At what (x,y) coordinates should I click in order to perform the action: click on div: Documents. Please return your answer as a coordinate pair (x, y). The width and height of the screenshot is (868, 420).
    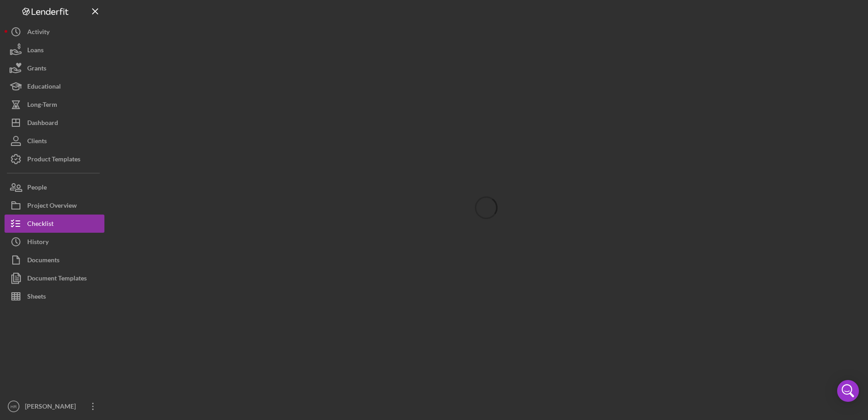
    Looking at the image, I should click on (43, 261).